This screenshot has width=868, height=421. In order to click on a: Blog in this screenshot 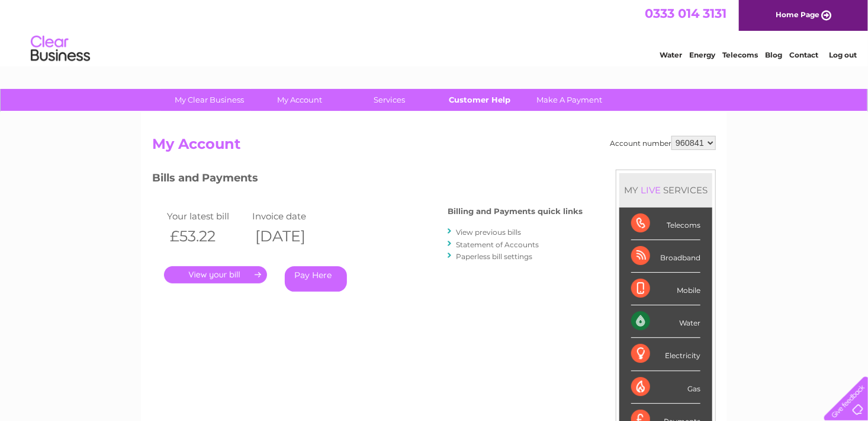, I will do `click(773, 54)`.